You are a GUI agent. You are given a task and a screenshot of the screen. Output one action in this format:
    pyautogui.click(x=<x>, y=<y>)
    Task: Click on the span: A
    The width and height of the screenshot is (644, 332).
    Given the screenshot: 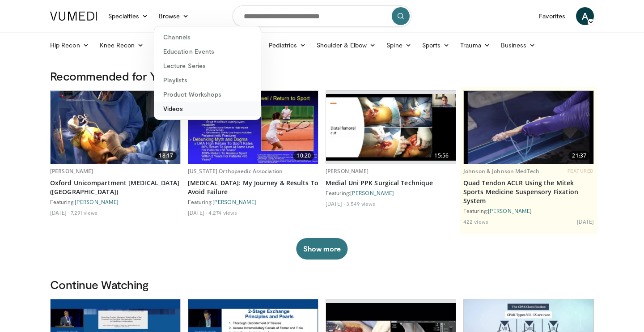 What is the action you would take?
    pyautogui.click(x=585, y=16)
    